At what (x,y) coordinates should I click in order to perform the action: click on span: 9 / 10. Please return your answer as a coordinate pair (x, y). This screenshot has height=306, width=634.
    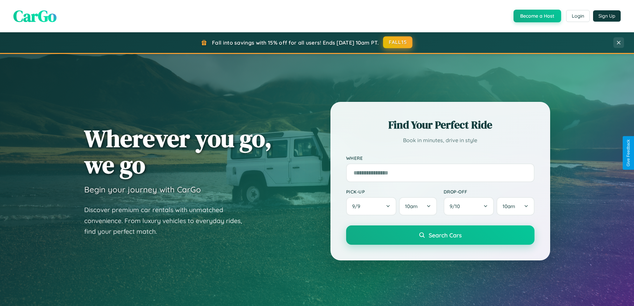
    Looking at the image, I should click on (456, 206).